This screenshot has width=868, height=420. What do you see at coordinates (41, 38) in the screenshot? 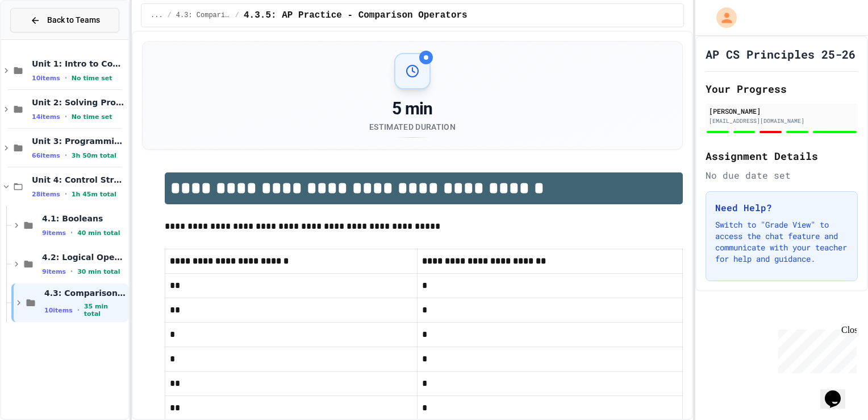
I see `div: Chat with us now!Close` at bounding box center [41, 38].